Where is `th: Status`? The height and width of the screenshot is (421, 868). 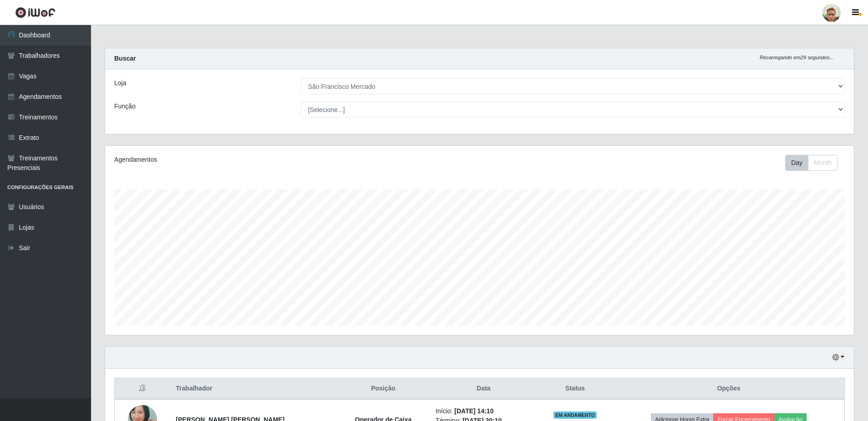
th: Status is located at coordinates (575, 388).